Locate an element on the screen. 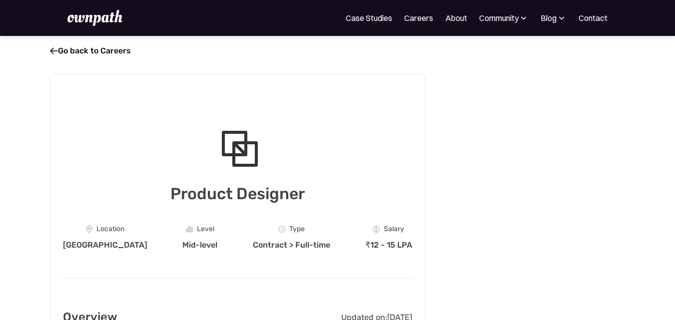 This screenshot has width=675, height=320. img: Money Icon - Job Board X Webflow Template is located at coordinates (376, 229).